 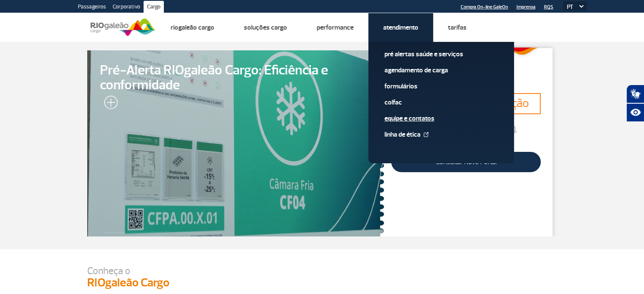 I want to click on a: Soluções Cargo, so click(x=265, y=28).